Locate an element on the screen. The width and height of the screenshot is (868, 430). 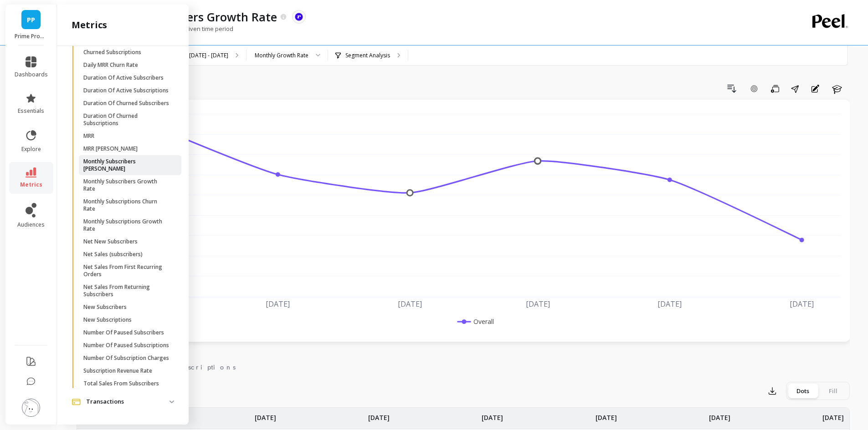
p: Segment Analysis is located at coordinates (367, 55).